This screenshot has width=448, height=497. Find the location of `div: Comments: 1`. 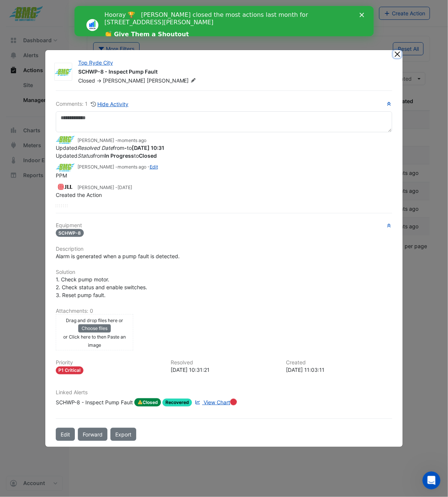

div: Comments: 1 is located at coordinates (92, 104).